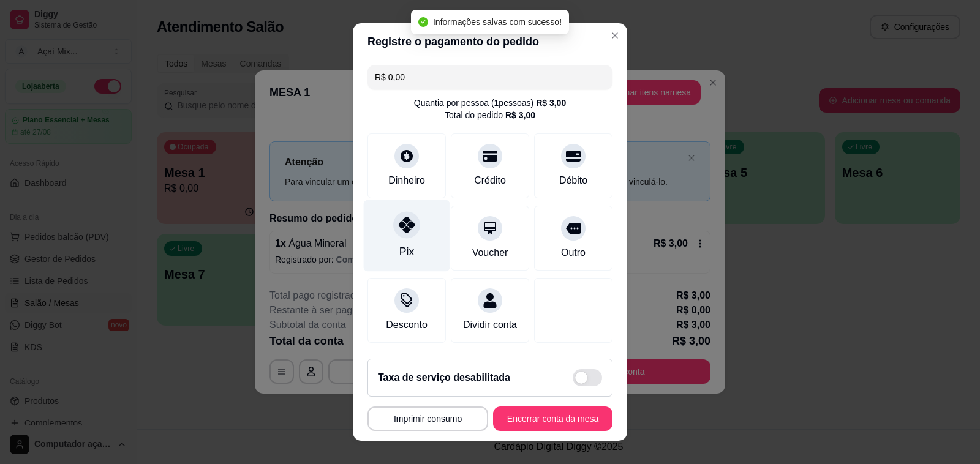 The image size is (980, 464). Describe the element at coordinates (407, 181) in the screenshot. I see `div: Dinheiro` at that location.